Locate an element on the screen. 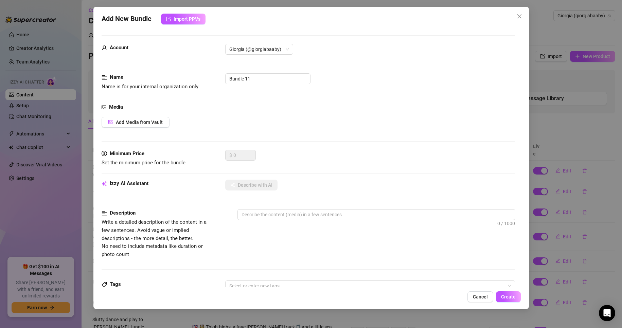 The width and height of the screenshot is (622, 328). button: Describe with AI is located at coordinates (251, 185).